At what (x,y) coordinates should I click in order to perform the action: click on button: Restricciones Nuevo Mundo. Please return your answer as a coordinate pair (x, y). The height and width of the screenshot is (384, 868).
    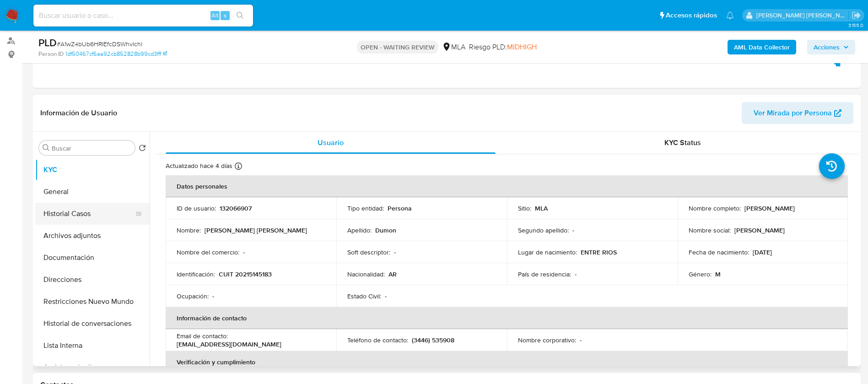
    Looking at the image, I should click on (92, 302).